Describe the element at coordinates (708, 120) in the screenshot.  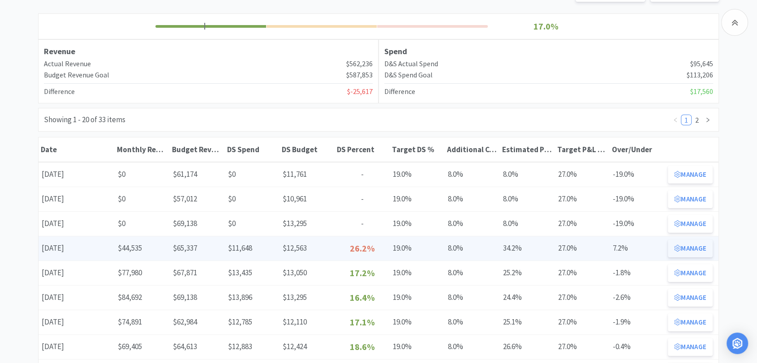
I see `i: icon: right` at that location.